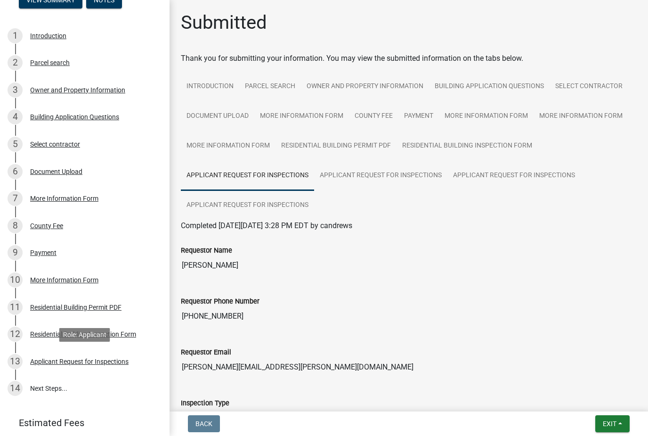 This screenshot has height=436, width=648. Describe the element at coordinates (83, 334) in the screenshot. I see `div: Residential Building Inspection Form` at that location.